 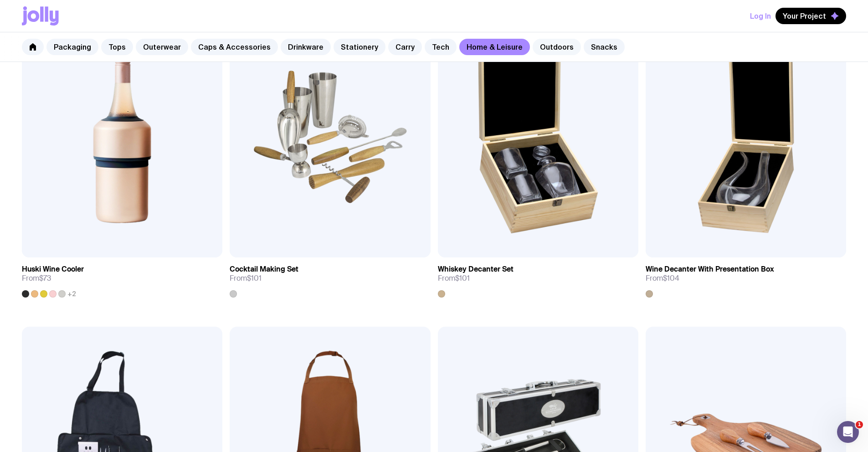 I want to click on a: Tops, so click(x=117, y=47).